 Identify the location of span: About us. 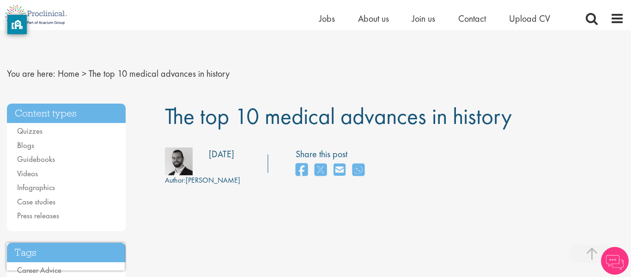
(373, 18).